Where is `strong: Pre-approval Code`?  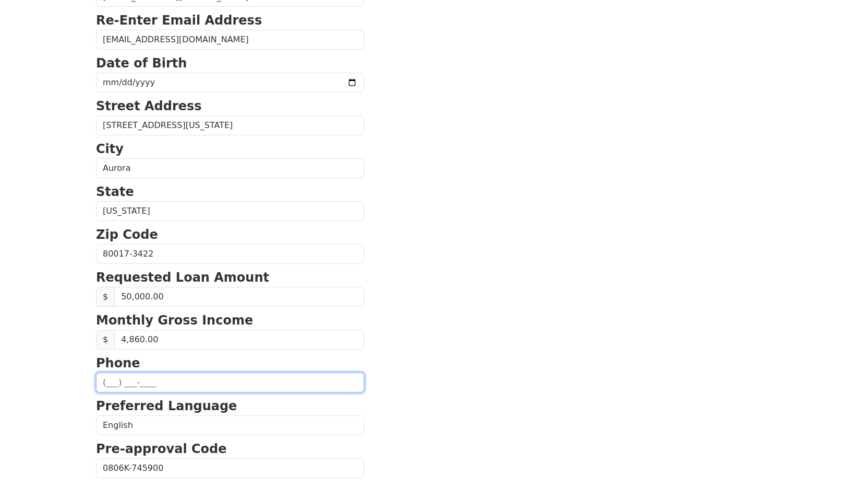
strong: Pre-approval Code is located at coordinates (161, 448).